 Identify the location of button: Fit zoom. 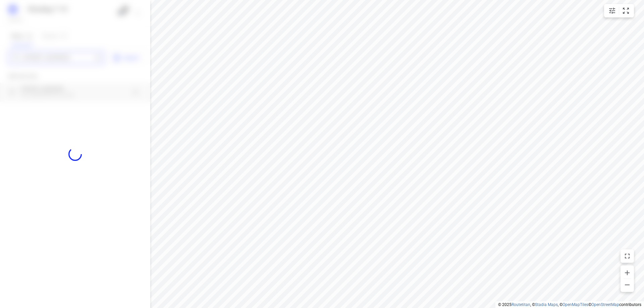
(626, 11).